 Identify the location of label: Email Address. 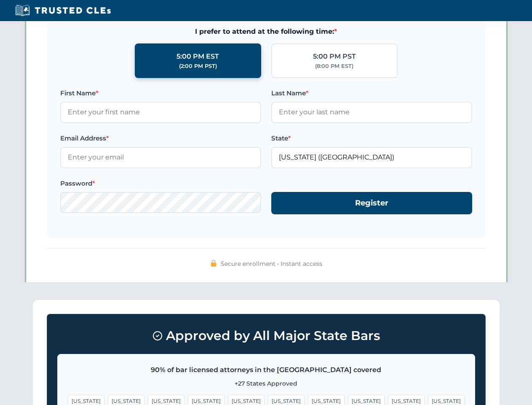
(160, 138).